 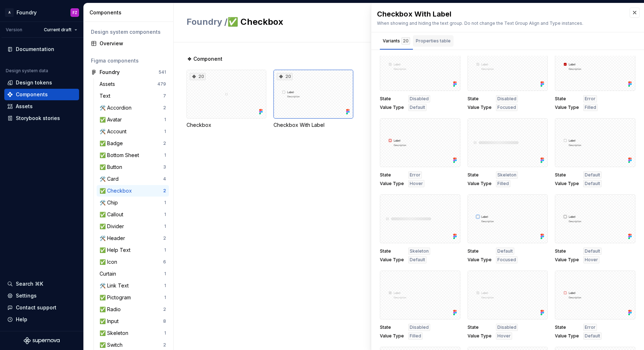 What do you see at coordinates (162, 72) in the screenshot?
I see `div: 541` at bounding box center [162, 72].